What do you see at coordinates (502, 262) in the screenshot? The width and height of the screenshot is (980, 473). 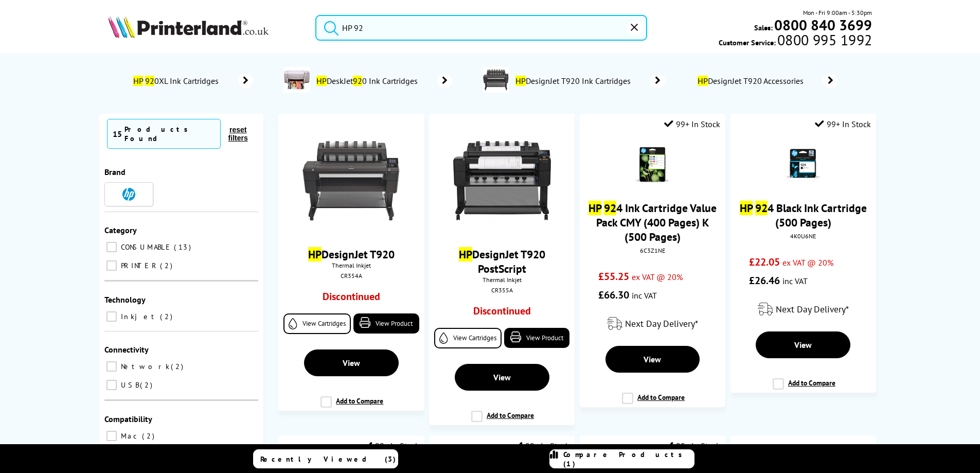 I see `a: HPDesignJet T920 PostScript` at bounding box center [502, 262].